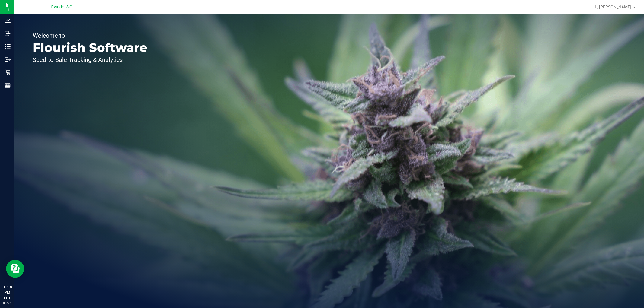  Describe the element at coordinates (7, 59) in the screenshot. I see `inline-svg: Outbound` at that location.